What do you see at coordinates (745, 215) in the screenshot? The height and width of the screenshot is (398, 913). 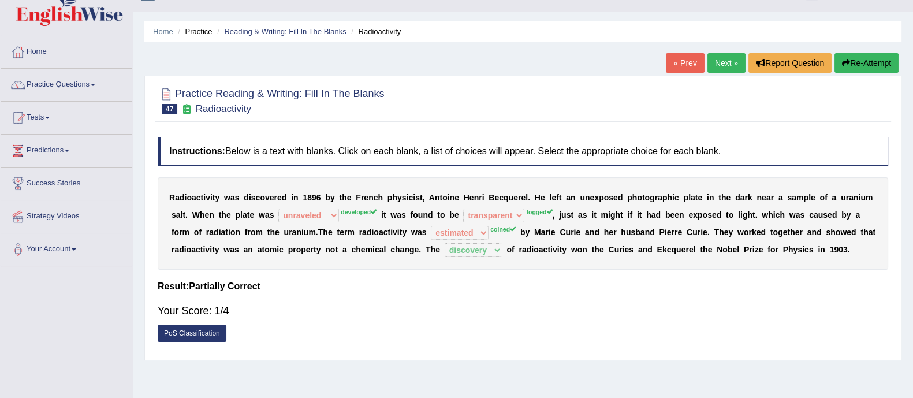 I see `b: g` at bounding box center [745, 215].